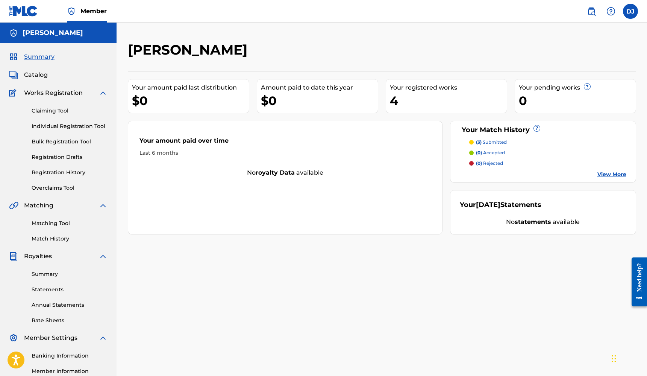  What do you see at coordinates (70, 371) in the screenshot?
I see `a: Member Information` at bounding box center [70, 371].